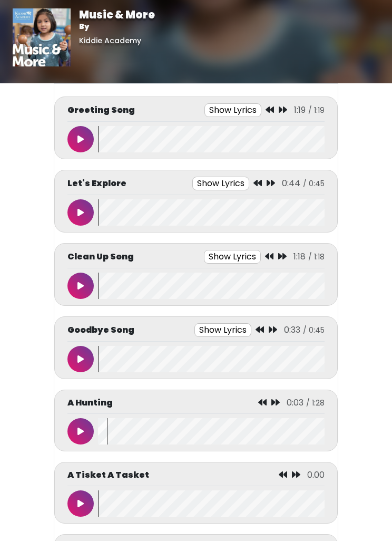  Describe the element at coordinates (316, 257) in the screenshot. I see `span: / 1:18` at that location.